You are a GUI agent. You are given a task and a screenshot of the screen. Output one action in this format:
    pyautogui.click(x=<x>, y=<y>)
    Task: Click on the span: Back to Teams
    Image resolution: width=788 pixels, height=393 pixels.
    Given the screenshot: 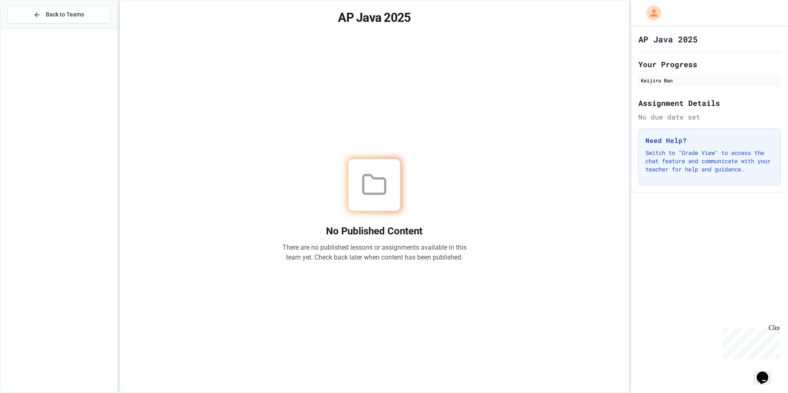 What is the action you would take?
    pyautogui.click(x=65, y=14)
    